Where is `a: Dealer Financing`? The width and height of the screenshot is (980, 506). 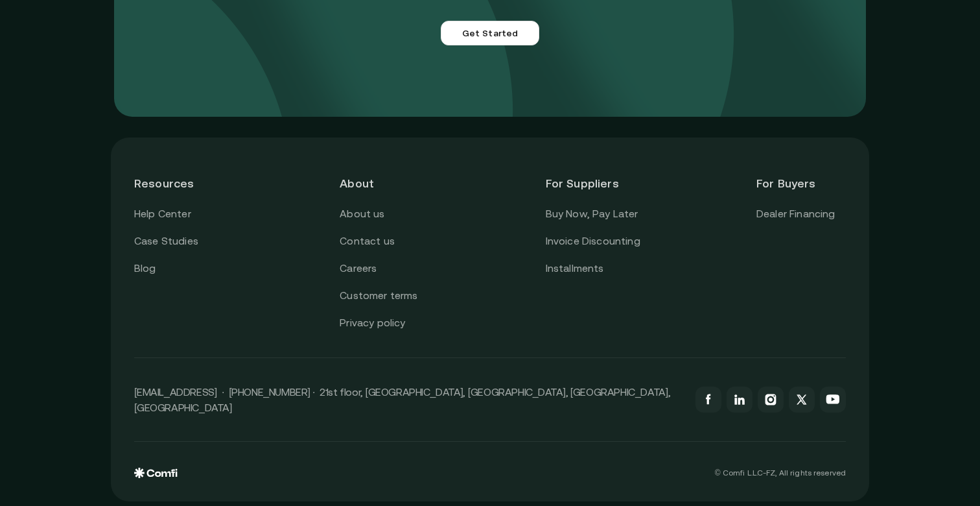 a: Dealer Financing is located at coordinates (796, 214).